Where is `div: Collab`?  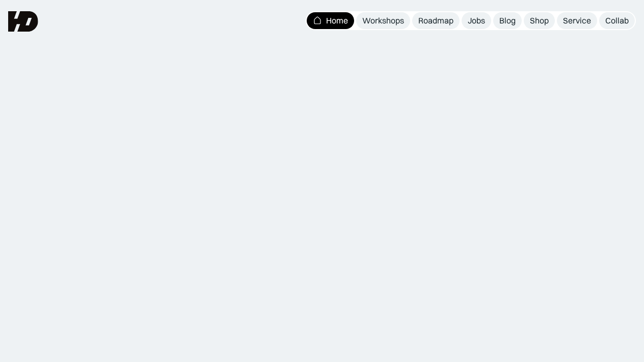
div: Collab is located at coordinates (617, 21).